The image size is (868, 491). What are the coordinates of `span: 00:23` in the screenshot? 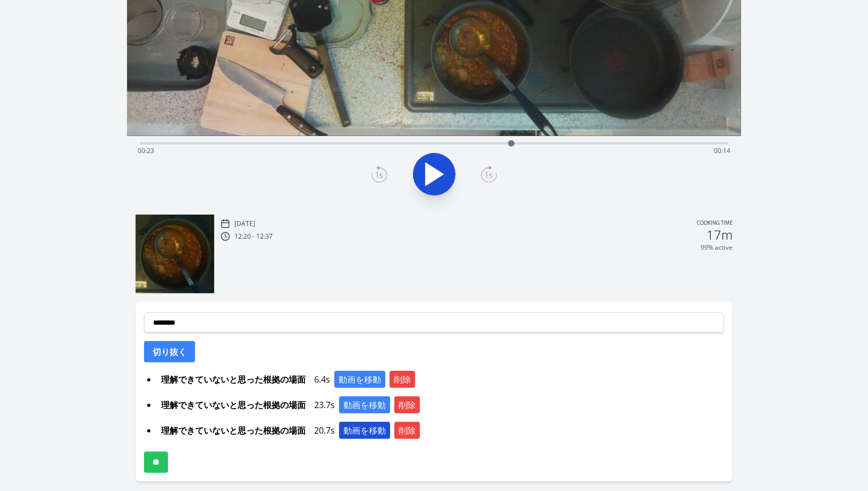 It's located at (146, 151).